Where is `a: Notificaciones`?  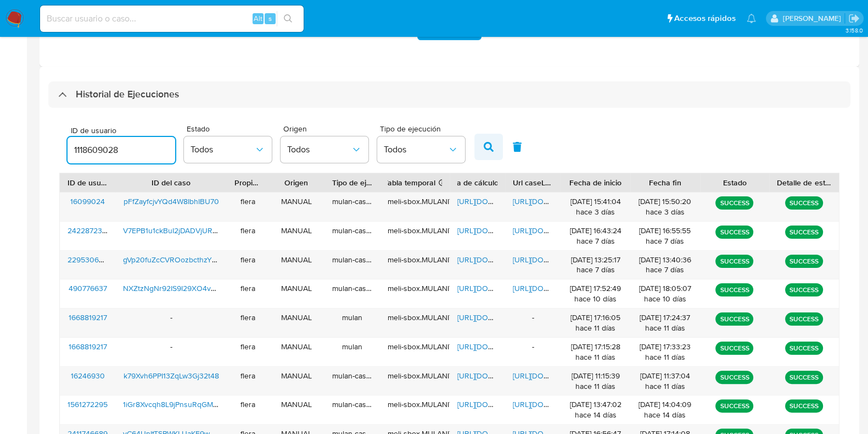
a: Notificaciones is located at coordinates (752, 18).